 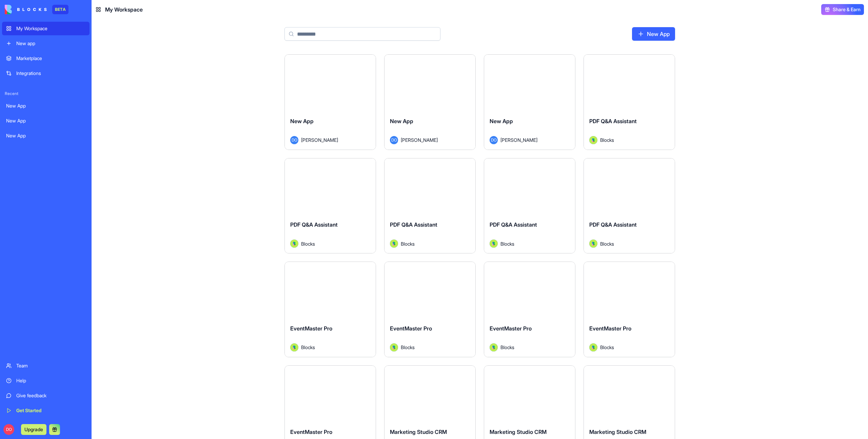 I want to click on a: Integrations, so click(x=46, y=73).